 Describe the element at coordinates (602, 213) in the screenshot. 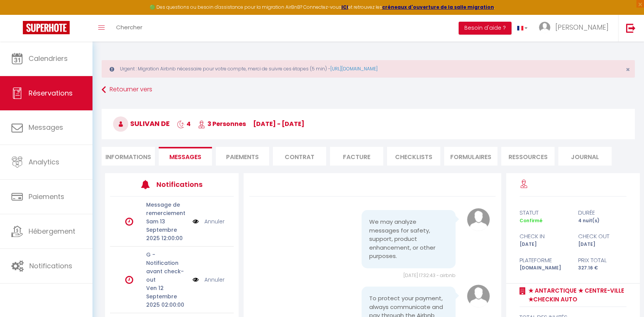

I see `div: durée` at that location.